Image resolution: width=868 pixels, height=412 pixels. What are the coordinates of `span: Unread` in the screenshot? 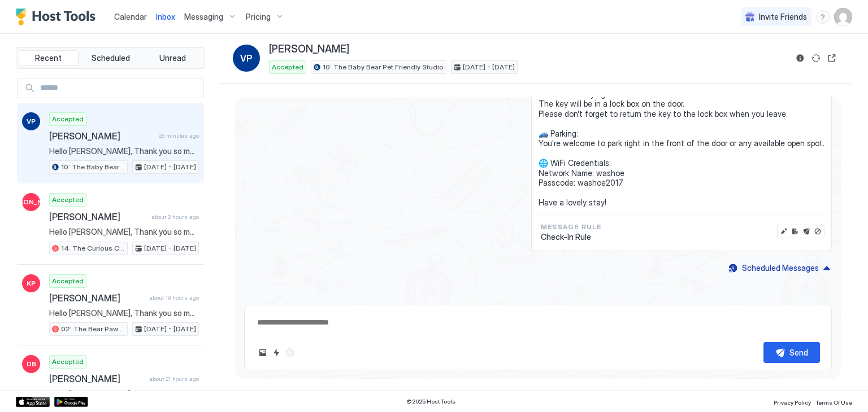 It's located at (172, 58).